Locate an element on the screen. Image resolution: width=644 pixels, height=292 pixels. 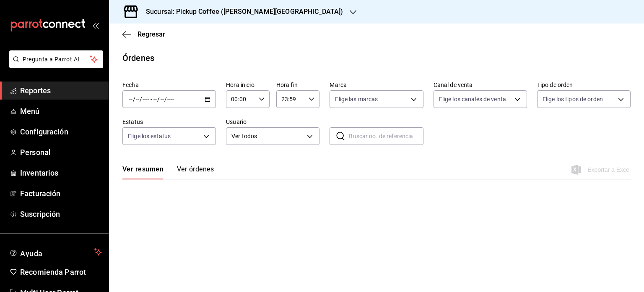
button: Ver órdenes is located at coordinates (195, 172).